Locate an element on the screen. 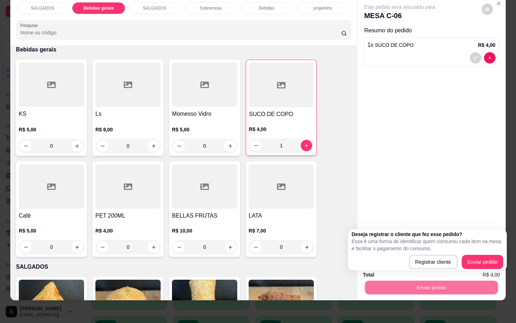 The image size is (516, 323). p: Resumo do pedido is located at coordinates (431, 30).